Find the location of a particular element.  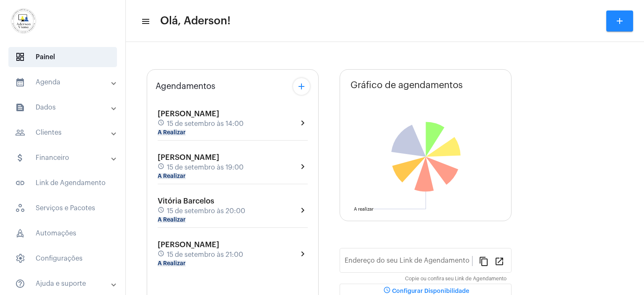

mat-panel-title: Agenda is located at coordinates (63, 82).